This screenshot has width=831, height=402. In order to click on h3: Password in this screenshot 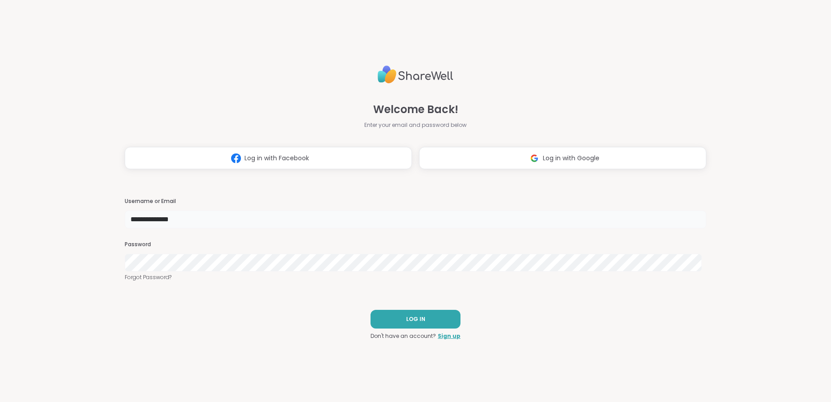, I will do `click(415, 244)`.